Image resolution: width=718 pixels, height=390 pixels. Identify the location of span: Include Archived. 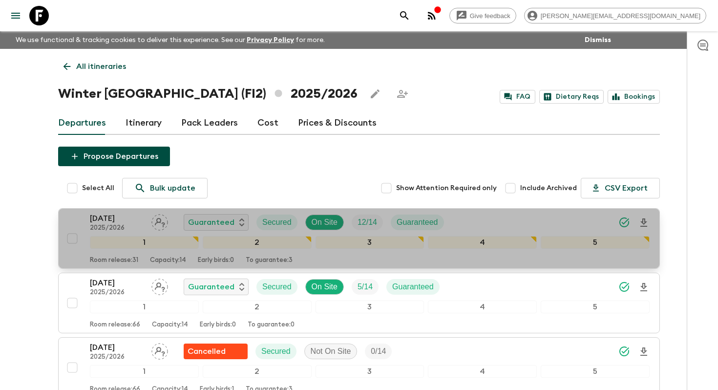
(549, 188).